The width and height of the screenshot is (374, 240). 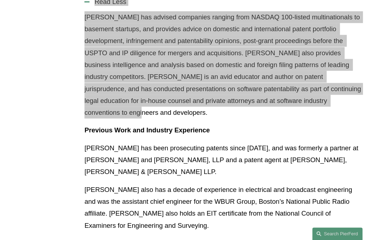 I want to click on strong: Previous Work and Industry Experience, so click(x=147, y=130).